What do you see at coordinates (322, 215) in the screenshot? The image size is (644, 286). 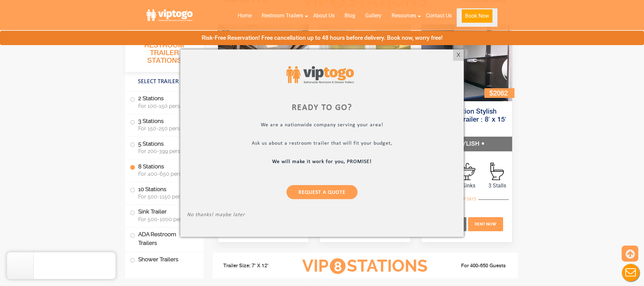 I see `p: No thanks! maybe later` at bounding box center [322, 215].